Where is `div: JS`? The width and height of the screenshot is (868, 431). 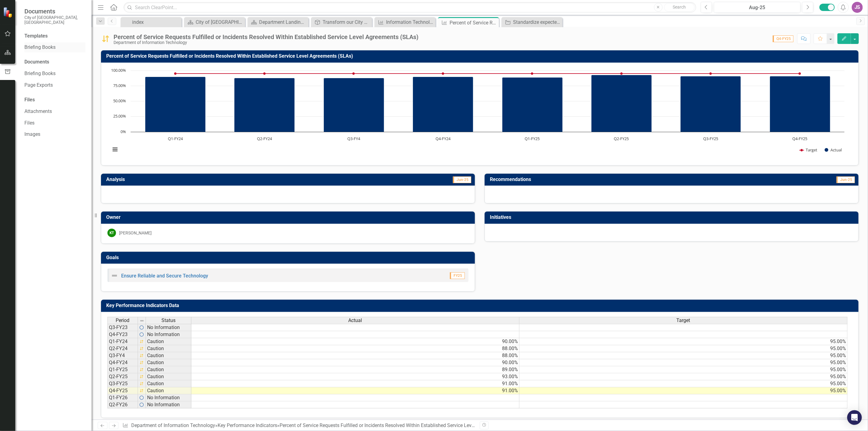
div: JS is located at coordinates (857, 7).